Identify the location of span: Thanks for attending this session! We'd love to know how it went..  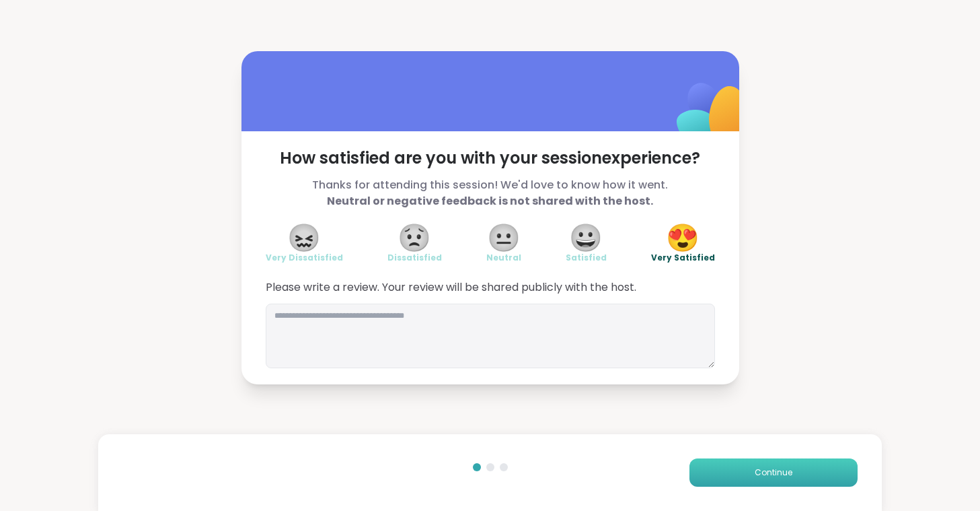
(490, 194).